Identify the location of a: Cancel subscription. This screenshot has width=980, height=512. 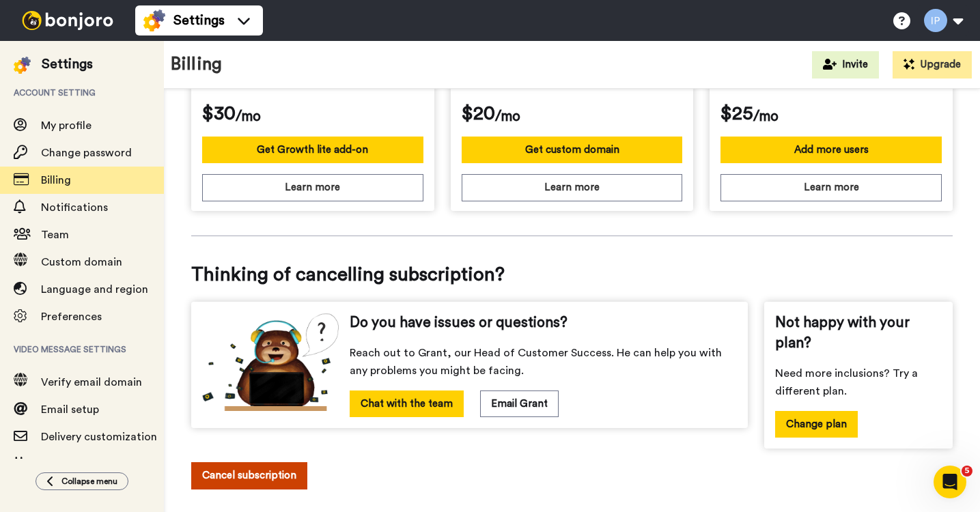
(572, 486).